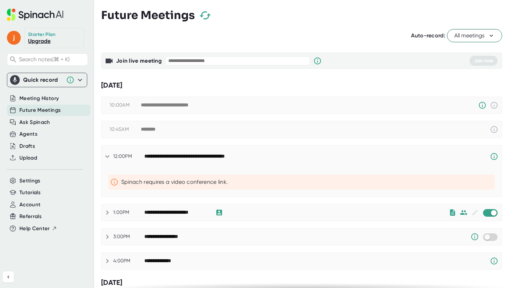 Image resolution: width=509 pixels, height=288 pixels. What do you see at coordinates (42, 35) in the screenshot?
I see `div: Starter Plan` at bounding box center [42, 35].